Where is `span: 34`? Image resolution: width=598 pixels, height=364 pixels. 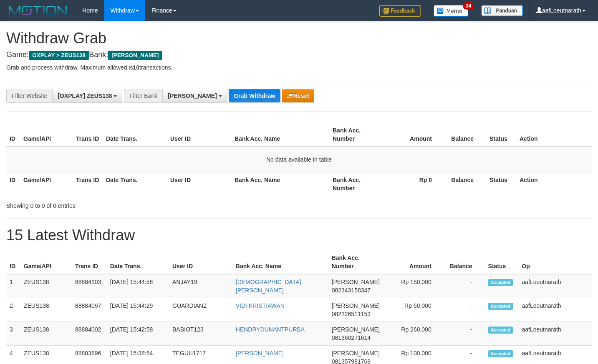 span: 34 is located at coordinates (468, 6).